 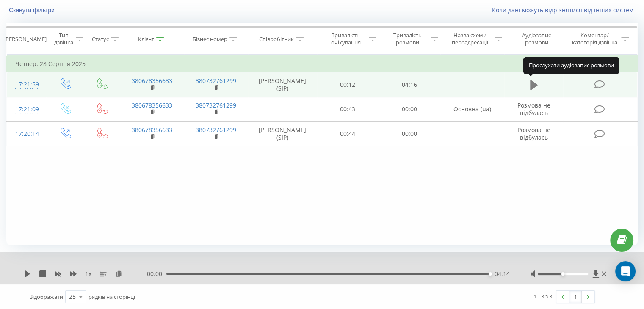 What do you see at coordinates (348, 133) in the screenshot?
I see `td: 00:44` at bounding box center [348, 133].